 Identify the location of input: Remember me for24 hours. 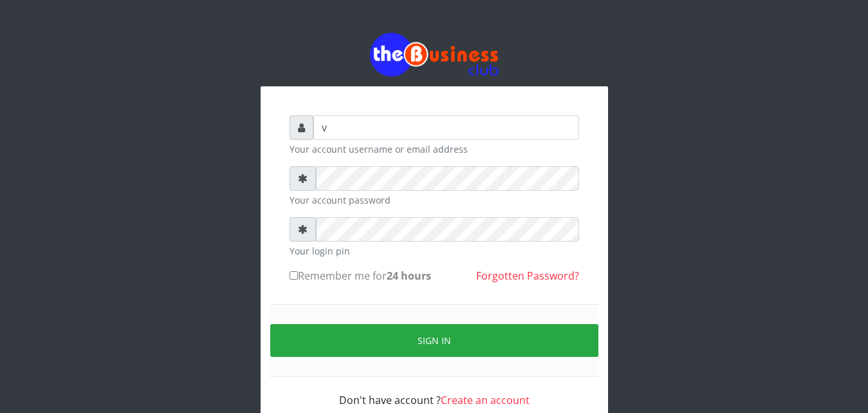
(294, 275).